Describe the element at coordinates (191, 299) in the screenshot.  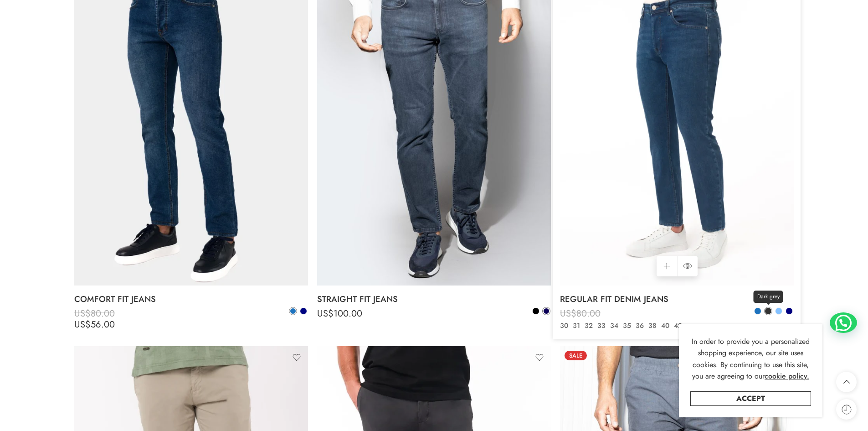
I see `a: COMFORT FIT JEANS` at that location.